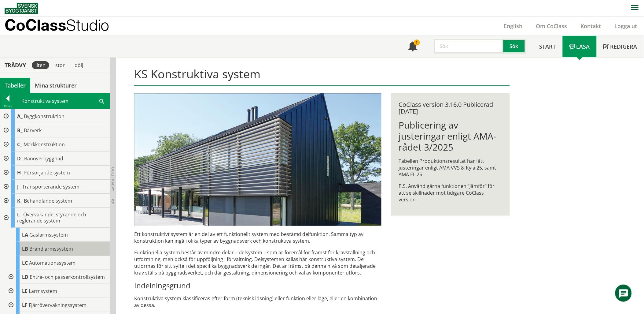  I want to click on span: LC, so click(25, 263).